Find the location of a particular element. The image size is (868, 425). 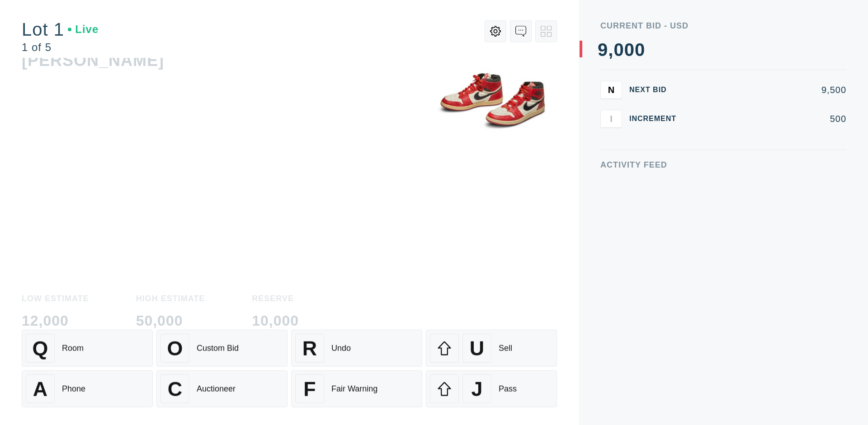

span: A is located at coordinates (40, 385).